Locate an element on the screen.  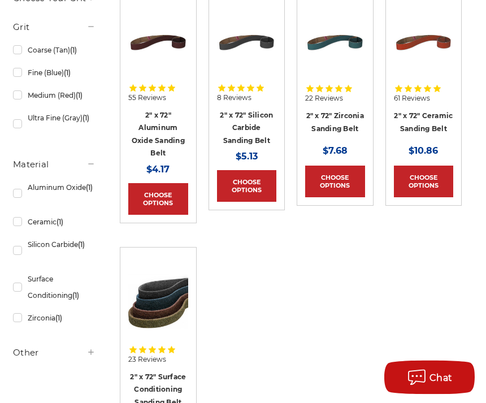
a: 2"x72" Surface Conditioning Sanding Belts is located at coordinates (158, 295).